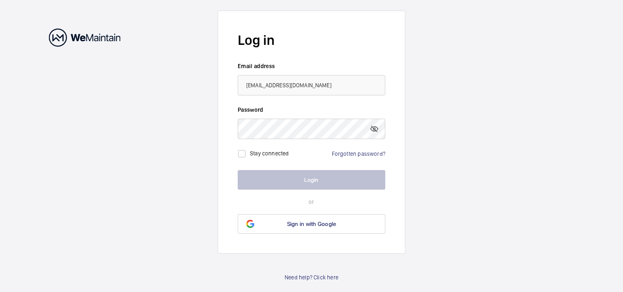  I want to click on a: Need help? Click here, so click(311, 277).